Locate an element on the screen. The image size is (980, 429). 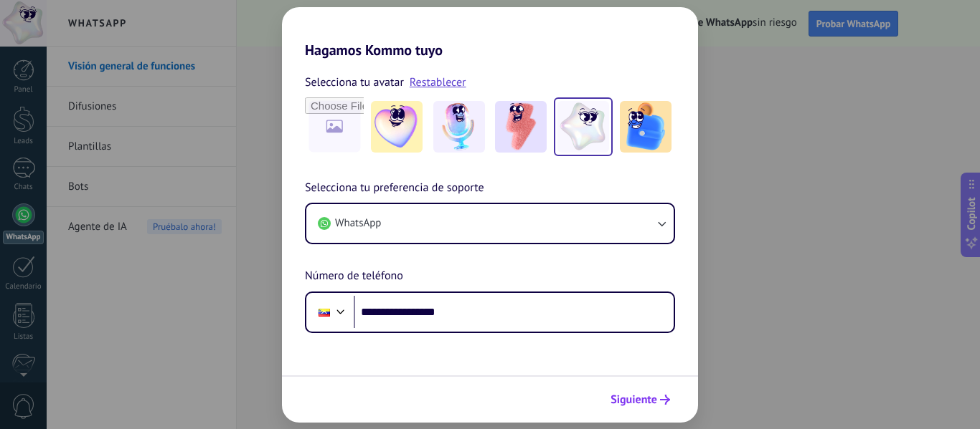
button: WhatsApp is located at coordinates (490, 223).